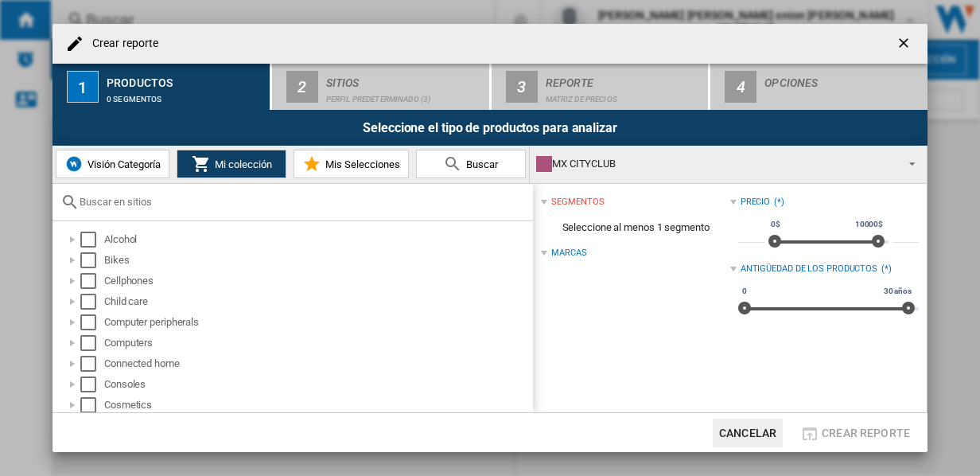 This screenshot has height=476, width=980. What do you see at coordinates (318, 384) in the screenshot?
I see `div: Consoles` at bounding box center [318, 384].